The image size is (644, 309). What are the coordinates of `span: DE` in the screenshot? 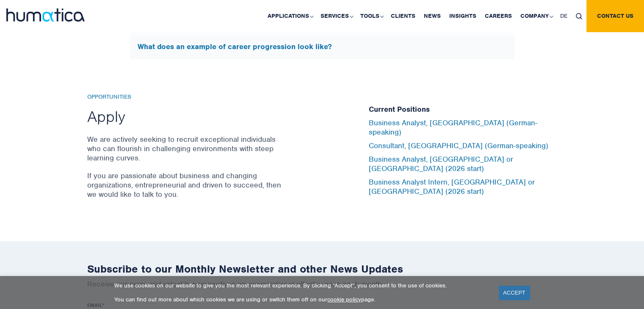 It's located at (564, 15).